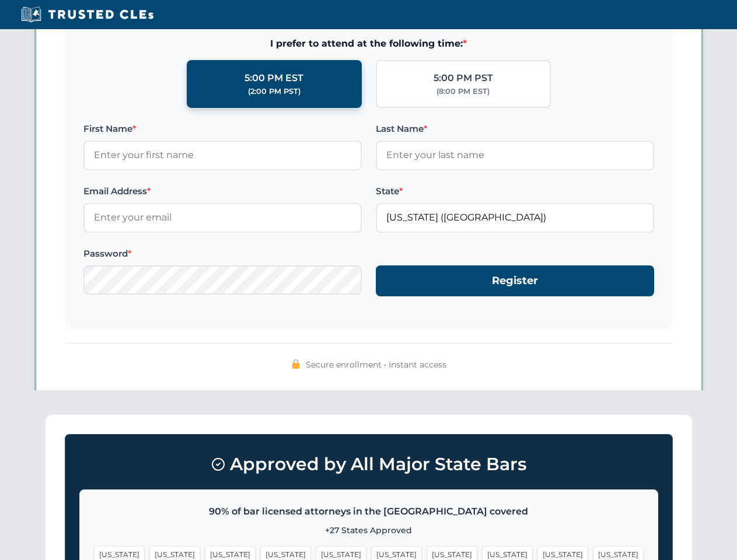 The image size is (737, 560). What do you see at coordinates (222, 191) in the screenshot?
I see `label: Email Address` at bounding box center [222, 191].